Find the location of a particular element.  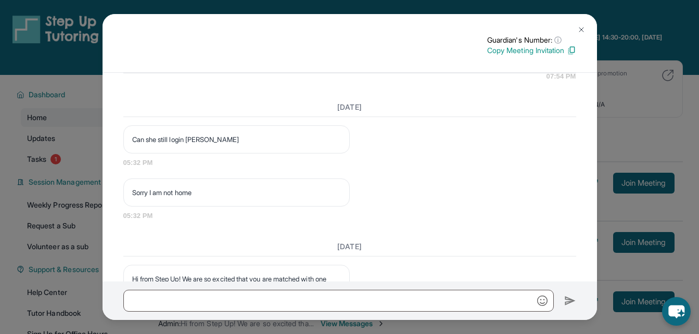

img: Copy Icon is located at coordinates (571, 50).